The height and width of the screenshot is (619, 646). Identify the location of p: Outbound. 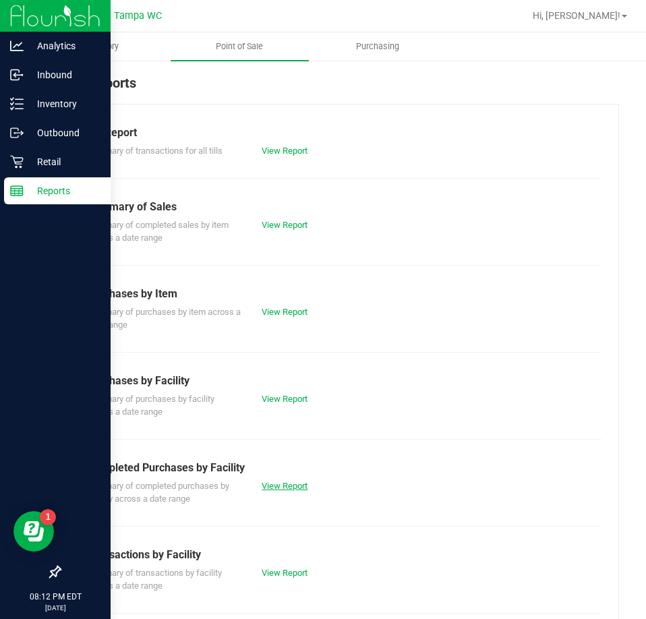
(64, 133).